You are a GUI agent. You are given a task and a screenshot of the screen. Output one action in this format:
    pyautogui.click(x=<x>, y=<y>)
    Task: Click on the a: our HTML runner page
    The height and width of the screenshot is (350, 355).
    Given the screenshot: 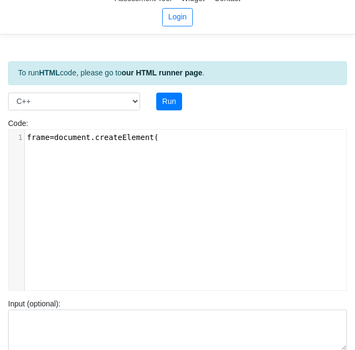 What is the action you would take?
    pyautogui.click(x=162, y=73)
    